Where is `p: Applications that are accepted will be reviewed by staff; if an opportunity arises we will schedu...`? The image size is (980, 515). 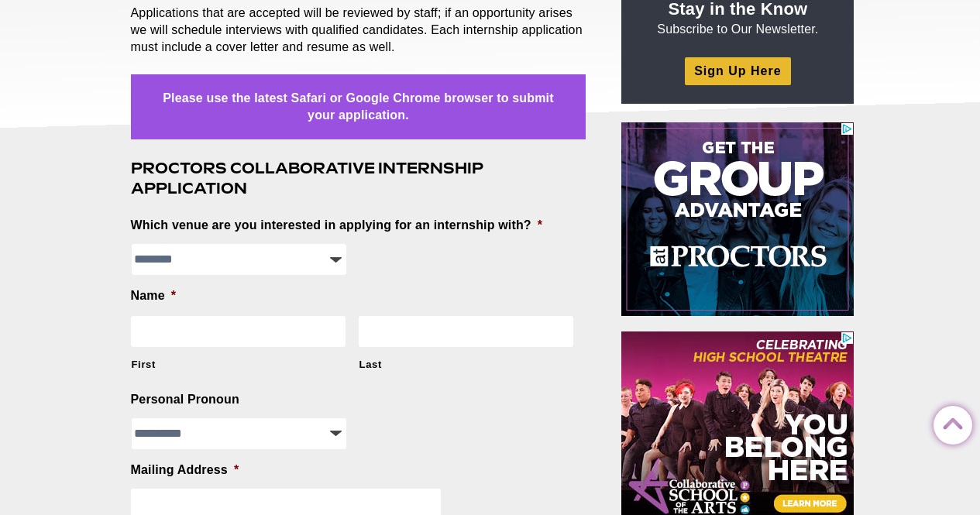 p: Applications that are accepted will be reviewed by staff; if an opportunity arises we will schedu... is located at coordinates (359, 30).